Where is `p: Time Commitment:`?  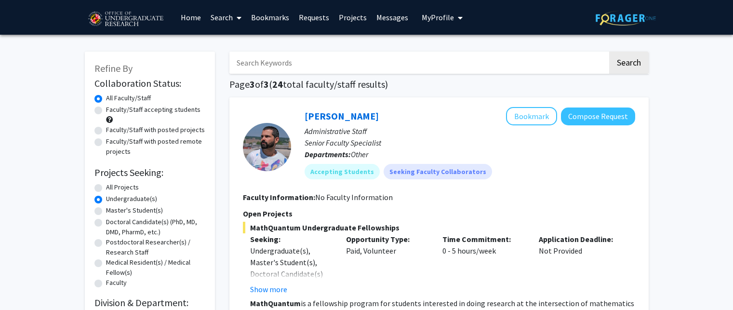 p: Time Commitment: is located at coordinates (483, 239).